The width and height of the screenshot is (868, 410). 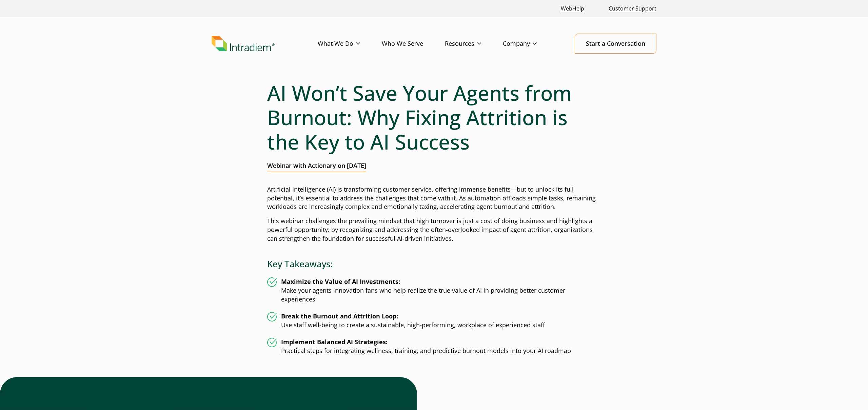 I want to click on li: Practical steps for integrating wellness, training, and predictive burnout models into your AI ro..., so click(x=434, y=347).